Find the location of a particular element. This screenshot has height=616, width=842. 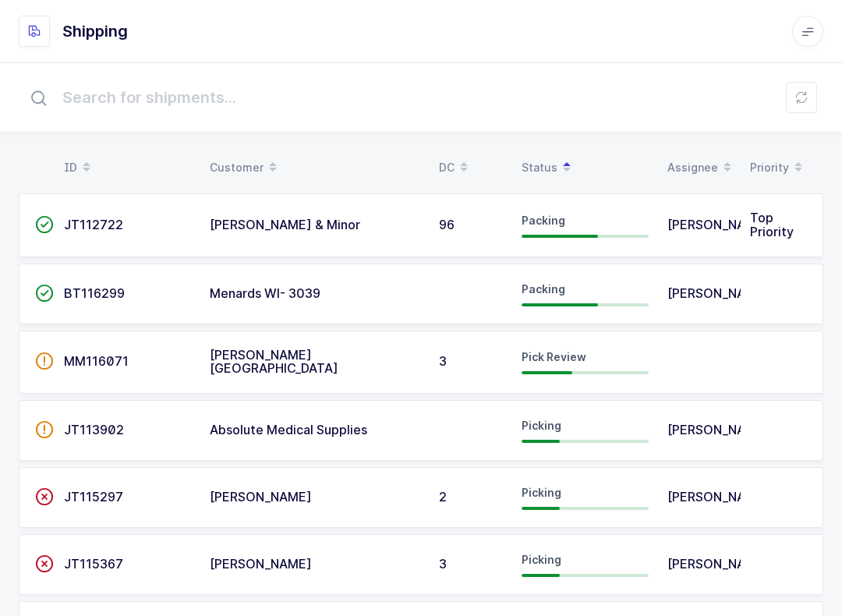

div: Status is located at coordinates (585, 168).